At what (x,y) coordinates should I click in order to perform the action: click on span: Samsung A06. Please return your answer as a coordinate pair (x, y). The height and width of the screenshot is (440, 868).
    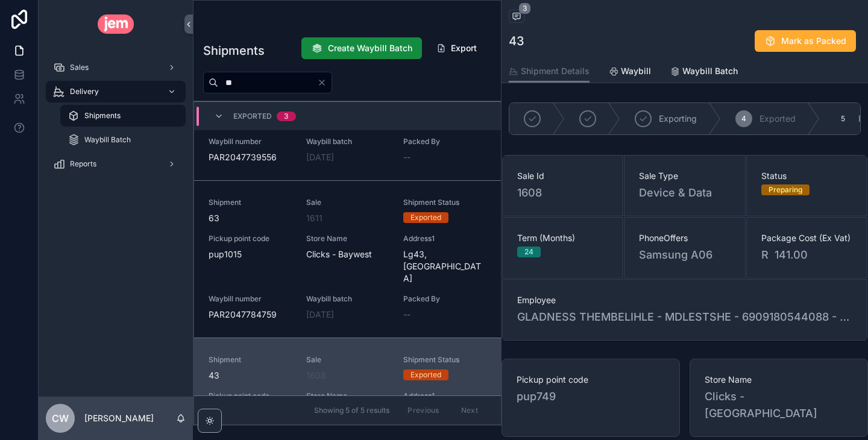
    Looking at the image, I should click on (676, 255).